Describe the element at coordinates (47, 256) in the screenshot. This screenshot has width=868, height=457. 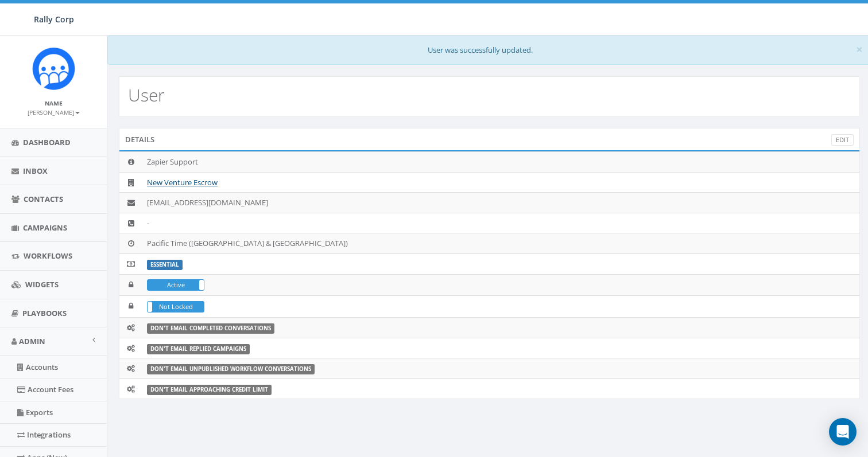
I see `span: Workflows` at that location.